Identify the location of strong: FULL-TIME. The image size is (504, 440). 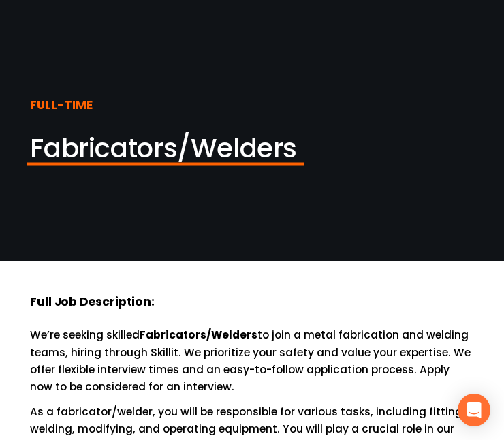
(62, 106).